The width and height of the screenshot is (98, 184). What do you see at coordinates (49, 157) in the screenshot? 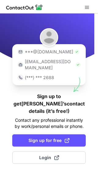
I see `span: Login` at bounding box center [49, 157].